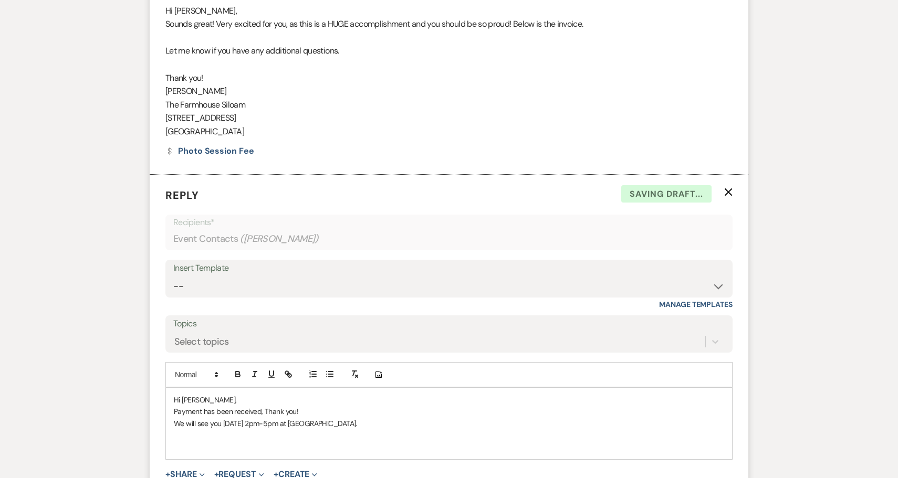 The image size is (898, 478). Describe the element at coordinates (449, 268) in the screenshot. I see `div: Insert Template` at that location.